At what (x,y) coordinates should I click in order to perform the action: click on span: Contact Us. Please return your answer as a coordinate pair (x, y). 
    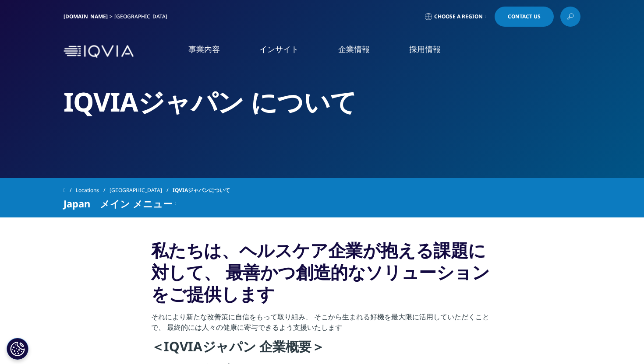
    Looking at the image, I should click on (524, 16).